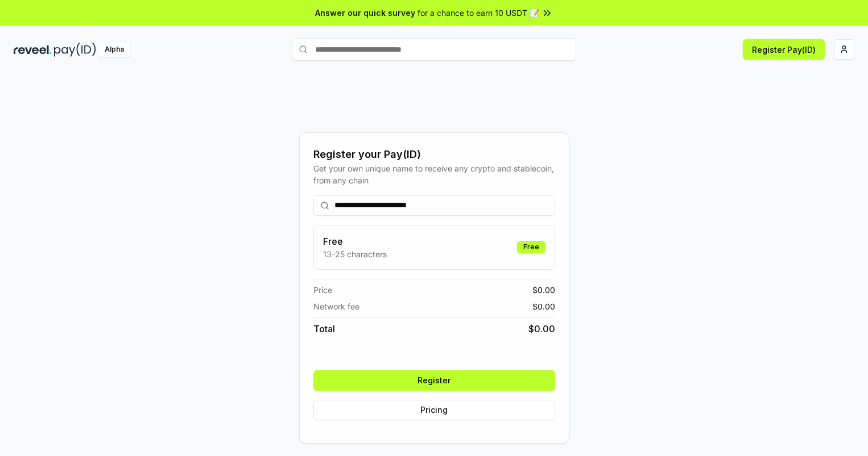 The image size is (868, 456). I want to click on img: reveel_dark, so click(33, 49).